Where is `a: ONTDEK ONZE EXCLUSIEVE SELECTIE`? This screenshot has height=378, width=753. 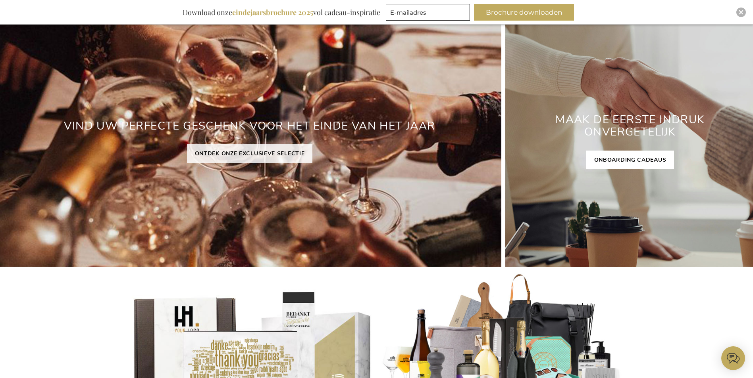
a: ONTDEK ONZE EXCLUSIEVE SELECTIE is located at coordinates (250, 154).